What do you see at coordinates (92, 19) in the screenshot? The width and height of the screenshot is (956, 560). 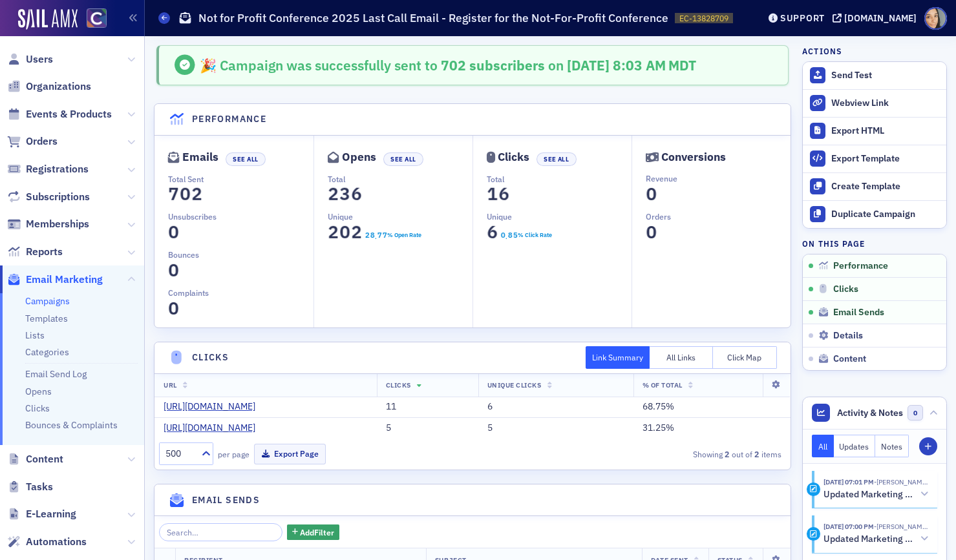 I see `a: View Homepage` at bounding box center [92, 19].